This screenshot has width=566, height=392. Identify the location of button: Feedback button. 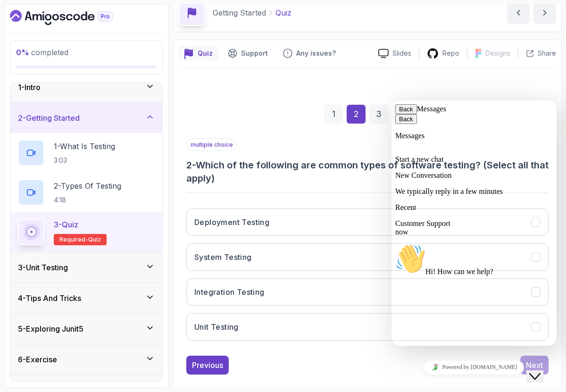
(310, 53).